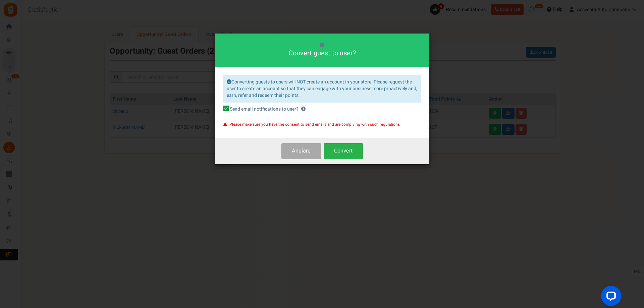  Describe the element at coordinates (301, 151) in the screenshot. I see `button: Anulare` at that location.